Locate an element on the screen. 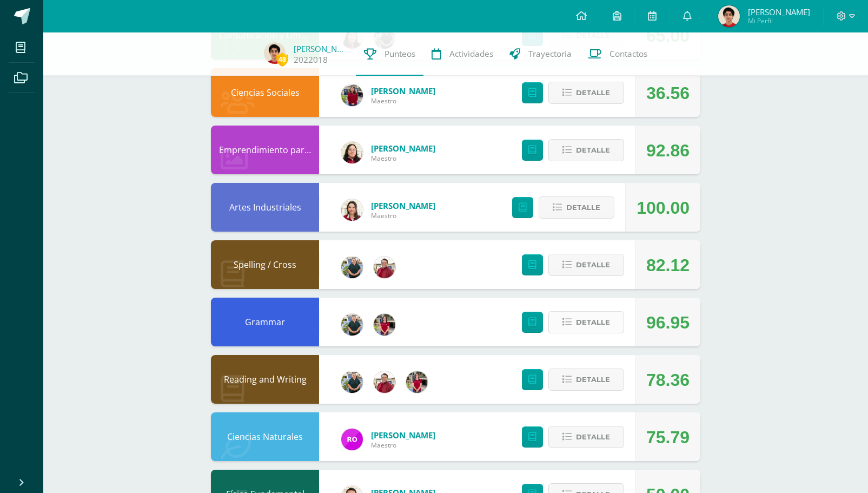 The width and height of the screenshot is (868, 493). div: Spelling / Cross is located at coordinates (265, 265).